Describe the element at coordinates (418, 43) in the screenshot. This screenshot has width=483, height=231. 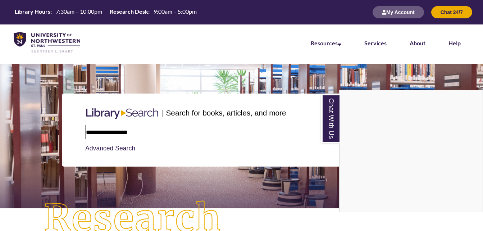
I see `a: About` at that location.